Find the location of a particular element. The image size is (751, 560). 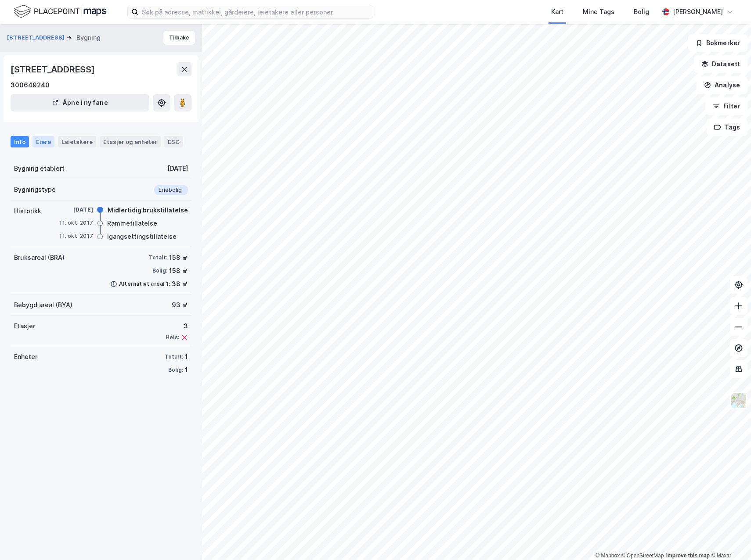

input: Søk på adresse, matrikkel, gårdeiere, leietakere eller personer is located at coordinates (256, 12).